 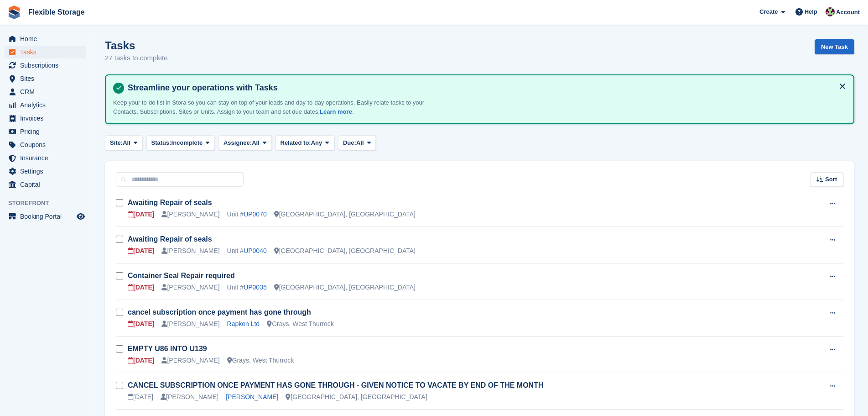 I want to click on a: Learn more, so click(x=336, y=112).